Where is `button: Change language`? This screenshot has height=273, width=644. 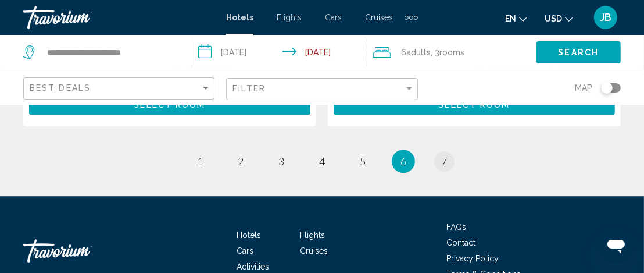
button: Change language is located at coordinates (516, 18).